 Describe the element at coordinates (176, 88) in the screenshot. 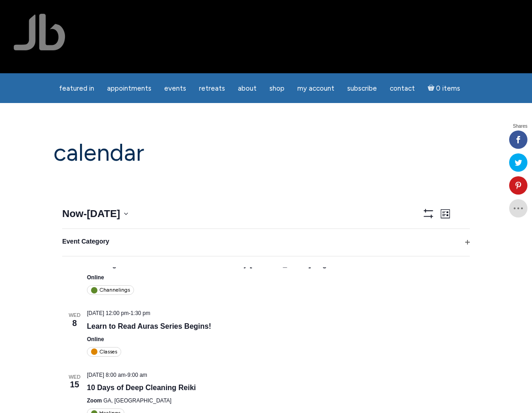

I see `span: Events` at that location.